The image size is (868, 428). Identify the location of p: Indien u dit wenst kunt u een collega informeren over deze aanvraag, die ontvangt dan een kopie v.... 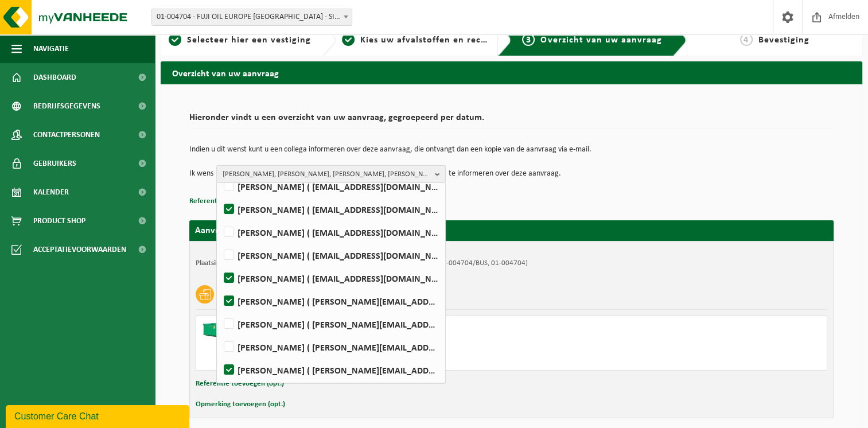
(511, 150).